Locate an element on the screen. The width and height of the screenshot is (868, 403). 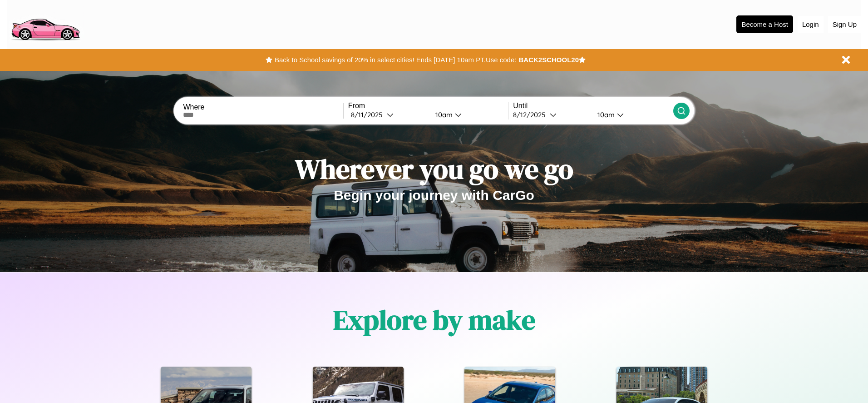
label: From is located at coordinates (428, 106).